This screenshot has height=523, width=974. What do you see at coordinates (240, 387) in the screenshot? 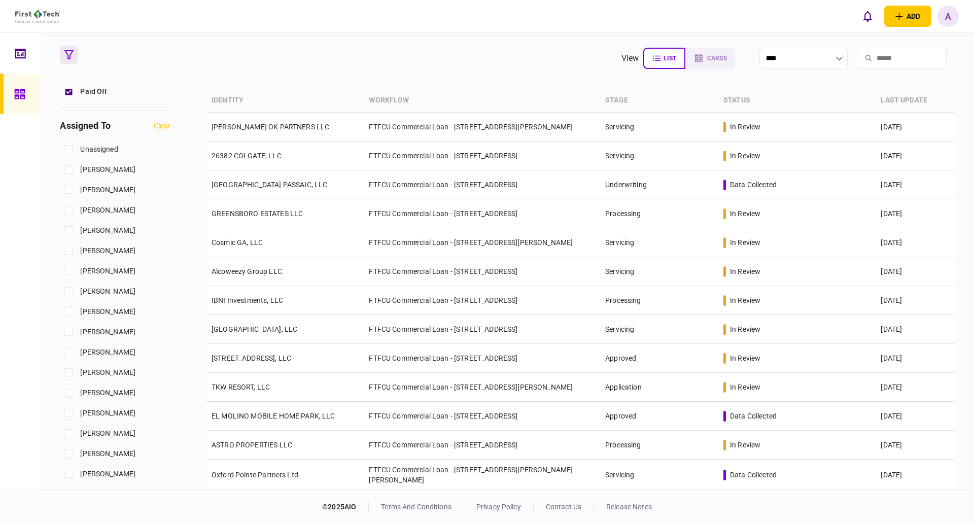
I see `a: TKW RESORT, LLC` at bounding box center [240, 387].